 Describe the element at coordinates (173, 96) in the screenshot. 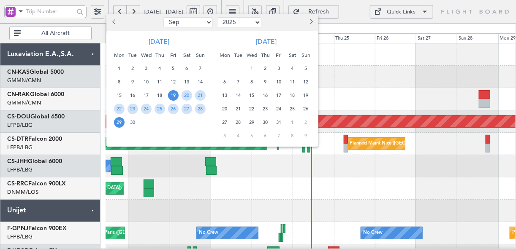

I see `div: 19-9-2025` at that location.